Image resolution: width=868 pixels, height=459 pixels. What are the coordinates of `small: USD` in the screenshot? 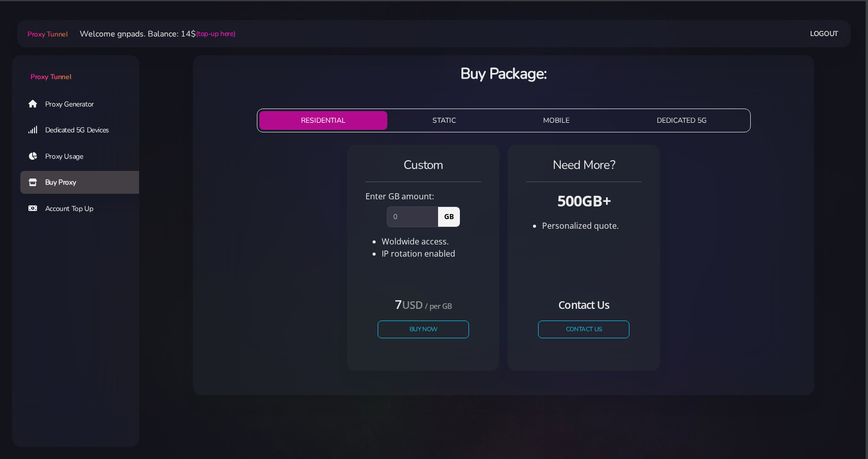 It's located at (412, 305).